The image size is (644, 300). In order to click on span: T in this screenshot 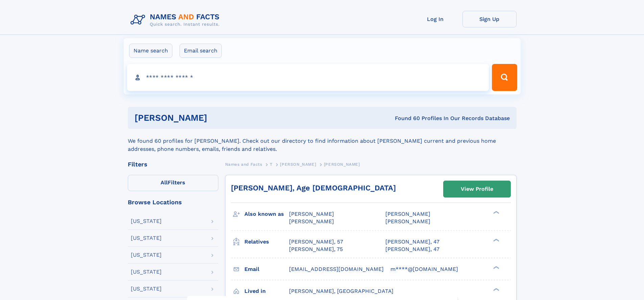, I will do `click(271, 165)`.